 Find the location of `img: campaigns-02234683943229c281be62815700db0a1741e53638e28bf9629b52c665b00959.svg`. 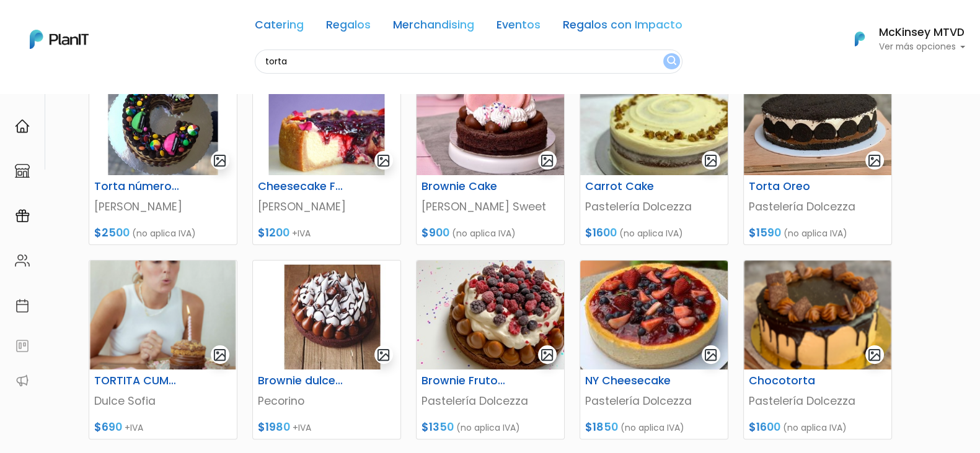

img: campaigns-02234683943229c281be62815700db0a1741e53638e28bf9629b52c665b00959.svg is located at coordinates (22, 216).